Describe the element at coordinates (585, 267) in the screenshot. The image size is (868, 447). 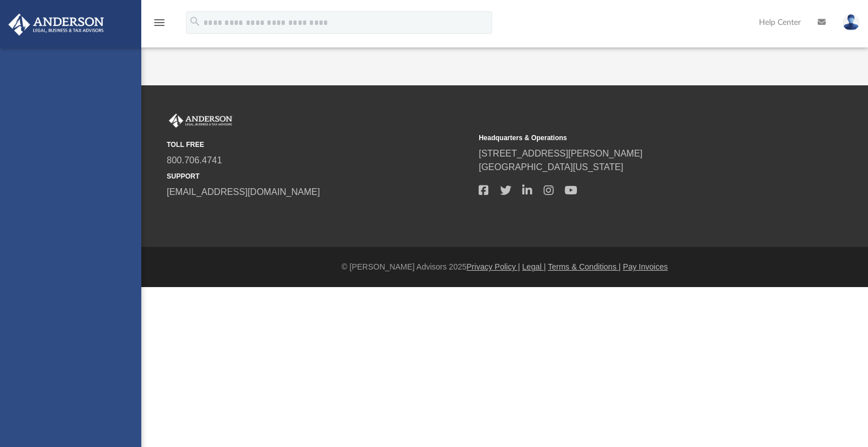
I see `a: Terms & Conditions |` at that location.